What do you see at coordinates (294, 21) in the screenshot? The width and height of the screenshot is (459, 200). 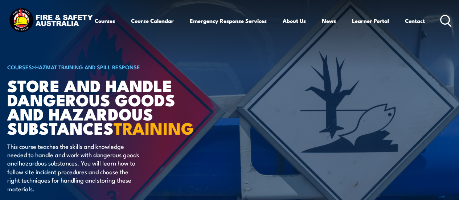 I see `a: About Us` at bounding box center [294, 21].